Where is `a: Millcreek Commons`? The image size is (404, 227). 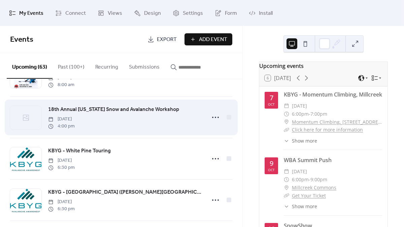
a: Millcreek Commons is located at coordinates (314, 188).